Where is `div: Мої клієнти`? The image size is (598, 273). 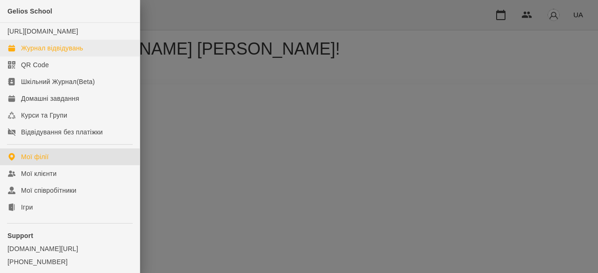 div: Мої клієнти is located at coordinates (39, 174).